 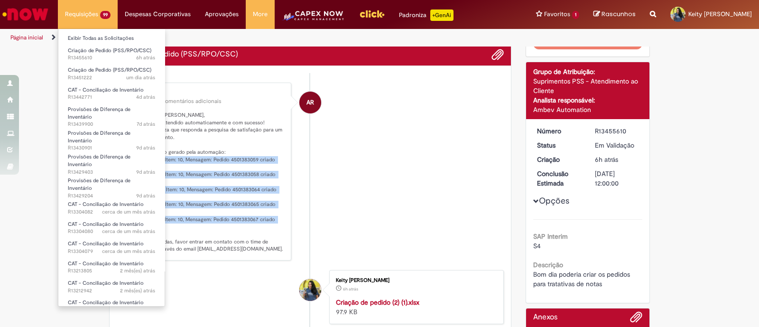 What do you see at coordinates (111, 167) in the screenshot?
I see `ul: Requisições` at bounding box center [111, 167].